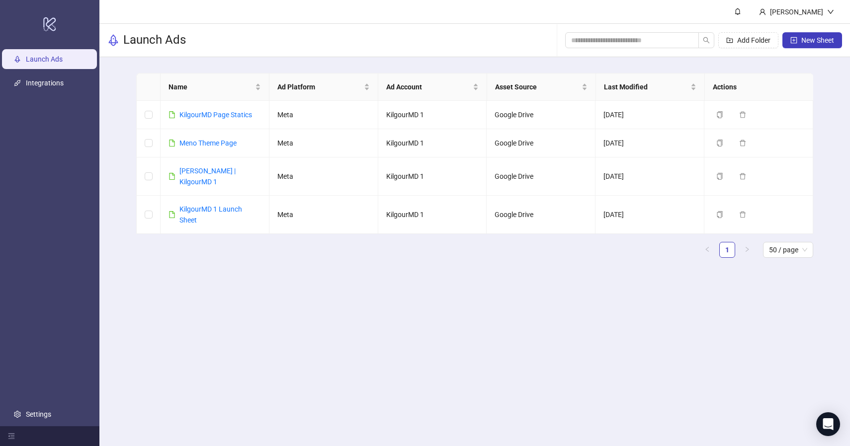  What do you see at coordinates (650, 87) in the screenshot?
I see `th: Last Modified` at bounding box center [650, 87].